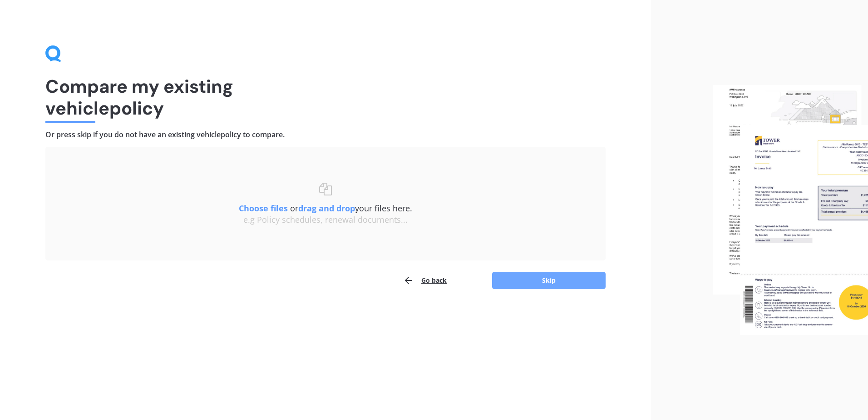 The height and width of the screenshot is (420, 868). Describe the element at coordinates (325, 220) in the screenshot. I see `div: e.g Policy schedules, renewal documents...` at that location.